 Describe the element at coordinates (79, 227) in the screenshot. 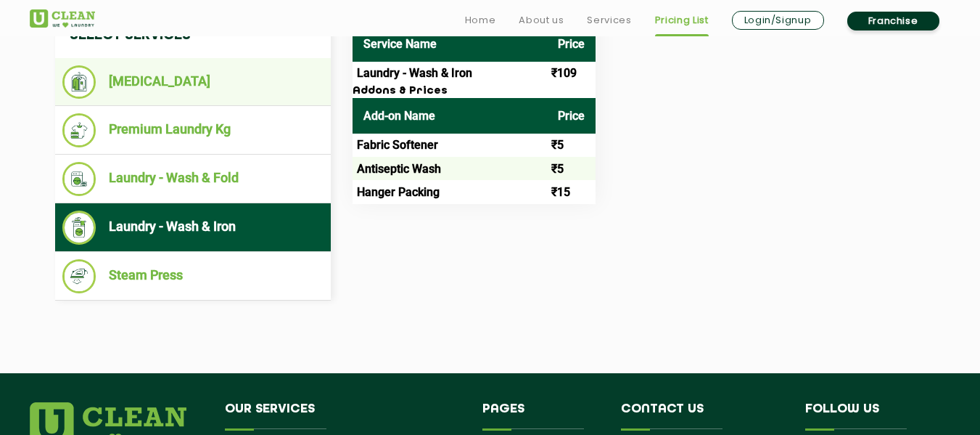

I see `img: Laundry - Wash & Iron` at that location.